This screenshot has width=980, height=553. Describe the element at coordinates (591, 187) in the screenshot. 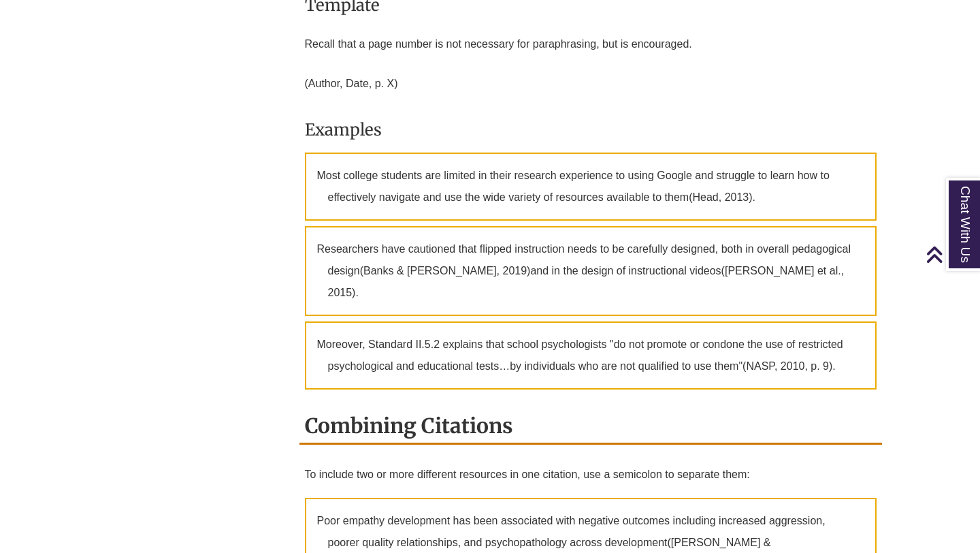

I see `p: Most college students are limited in their research experience to using Google and struggle to le...` at that location.